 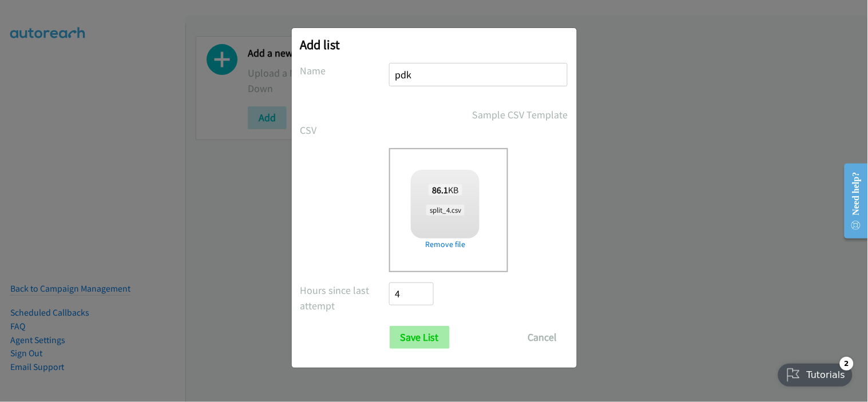 I want to click on span: split_4.csv, so click(x=445, y=210).